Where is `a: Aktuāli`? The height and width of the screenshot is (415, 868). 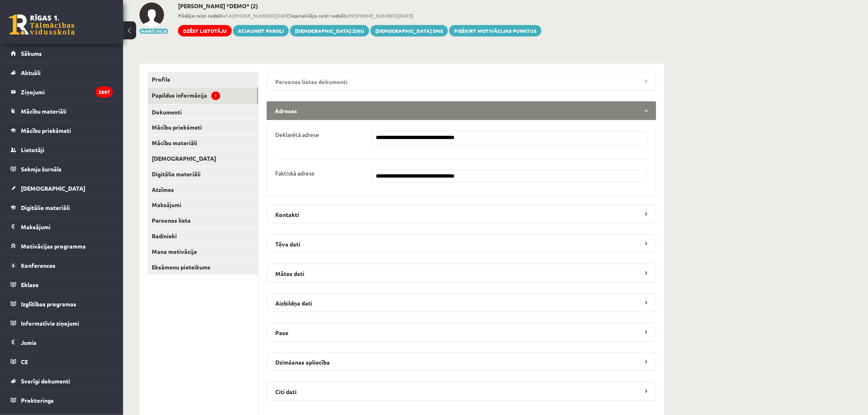
a: Aktuāli is located at coordinates (62, 73).